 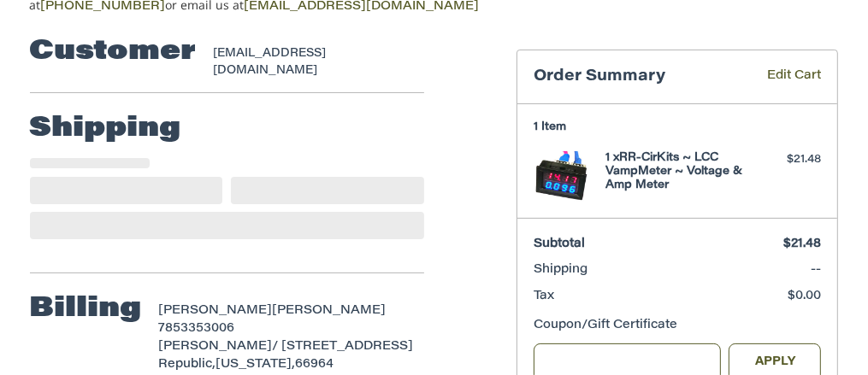 What do you see at coordinates (779, 77) in the screenshot?
I see `a: Edit Cart` at bounding box center [779, 77].